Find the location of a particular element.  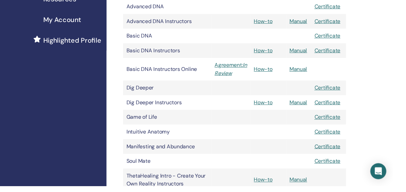

td: Soul Mate is located at coordinates (172, 166).